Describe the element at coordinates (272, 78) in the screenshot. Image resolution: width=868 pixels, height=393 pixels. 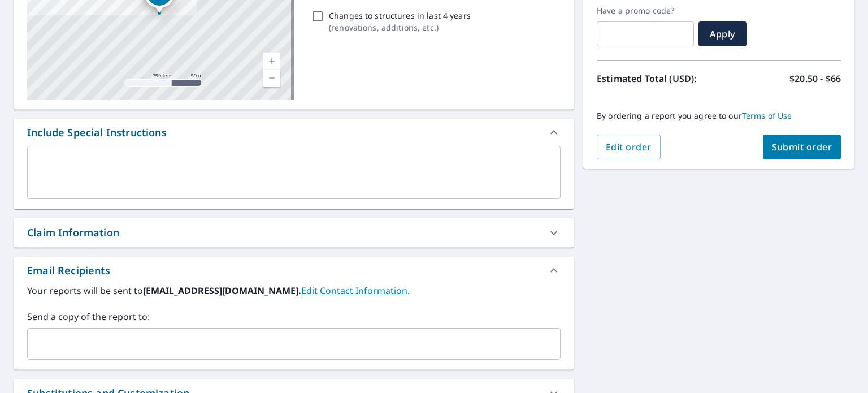
I see `a: Current Level 17, Zoom Out` at that location.